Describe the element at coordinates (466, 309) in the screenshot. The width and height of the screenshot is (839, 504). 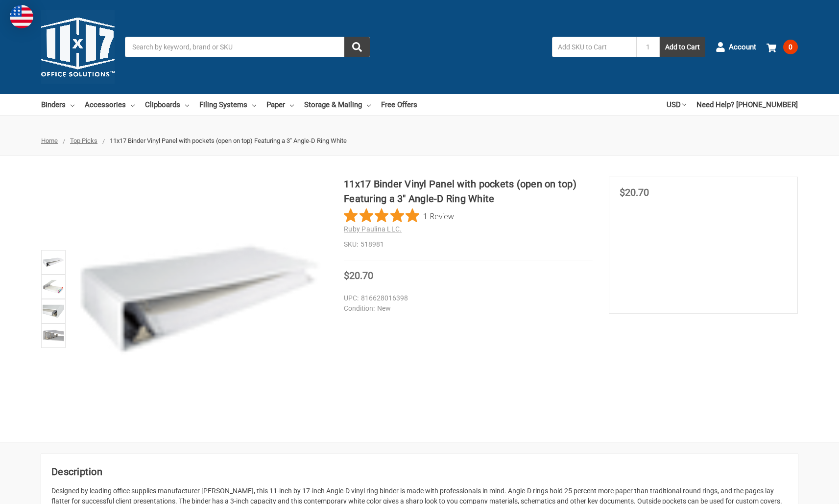
I see `dd: New` at that location.